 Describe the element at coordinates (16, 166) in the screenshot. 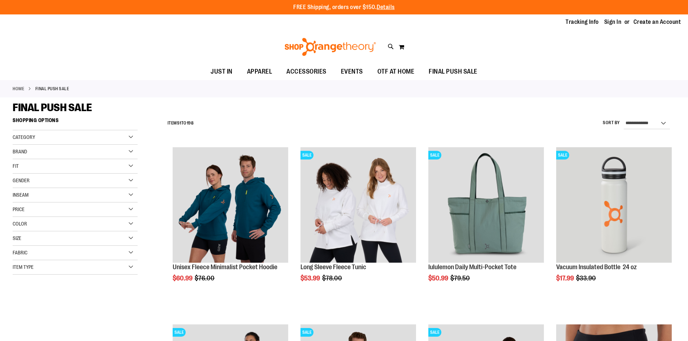

I see `span: Fit` at that location.